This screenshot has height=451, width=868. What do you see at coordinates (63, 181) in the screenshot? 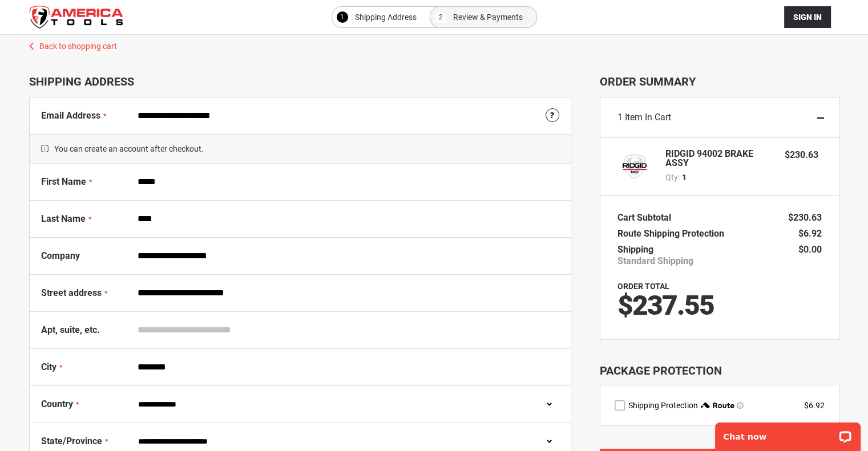
I see `span: First Name` at bounding box center [63, 181].